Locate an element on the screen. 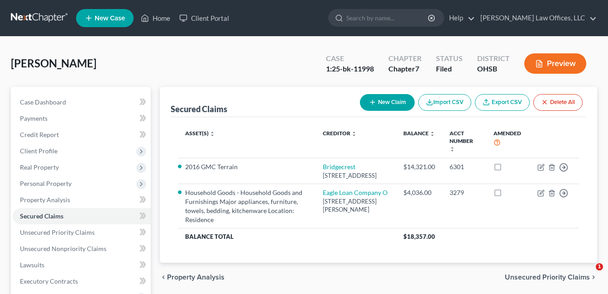  button: Delete All is located at coordinates (558, 102).